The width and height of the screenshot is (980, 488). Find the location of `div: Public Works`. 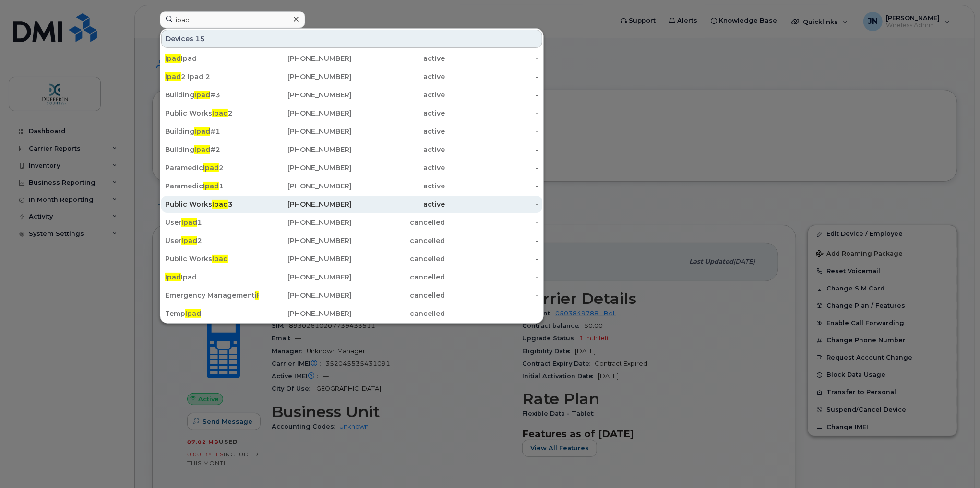

div: Public Works is located at coordinates (212, 259).